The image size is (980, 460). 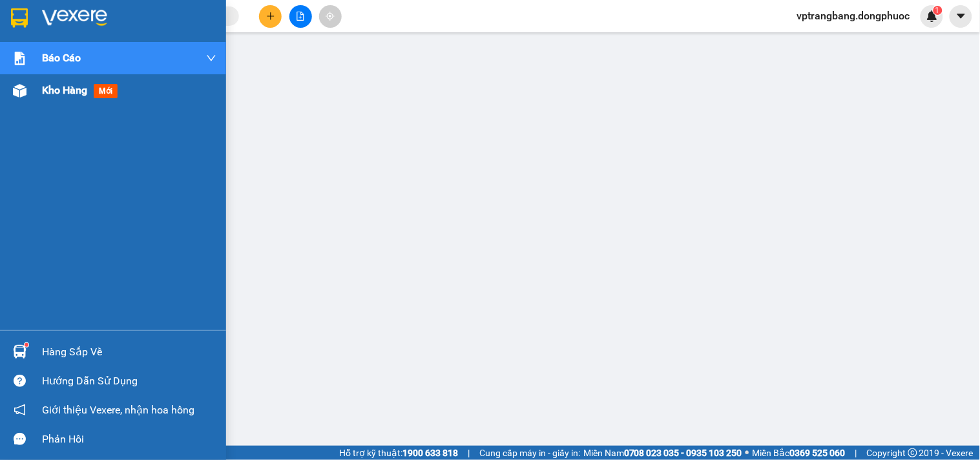 What do you see at coordinates (20, 409) in the screenshot?
I see `span: notification` at bounding box center [20, 409].